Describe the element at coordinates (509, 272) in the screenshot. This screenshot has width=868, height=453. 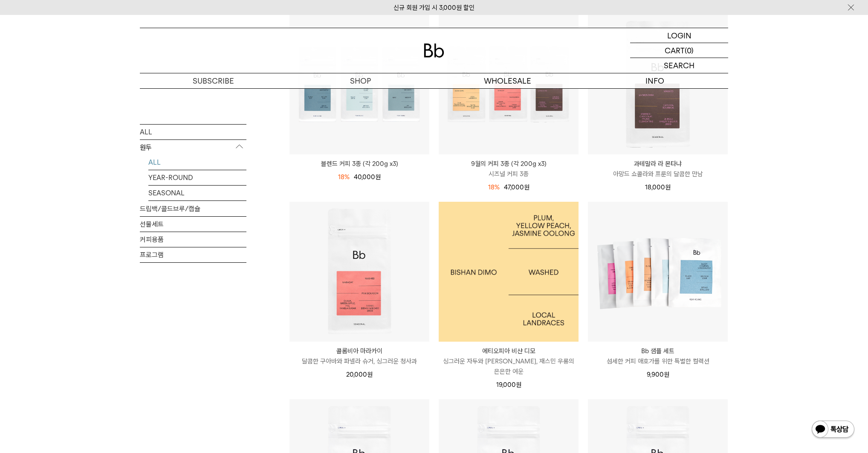
I see `a: 에티오피아 비샨 디모` at that location.